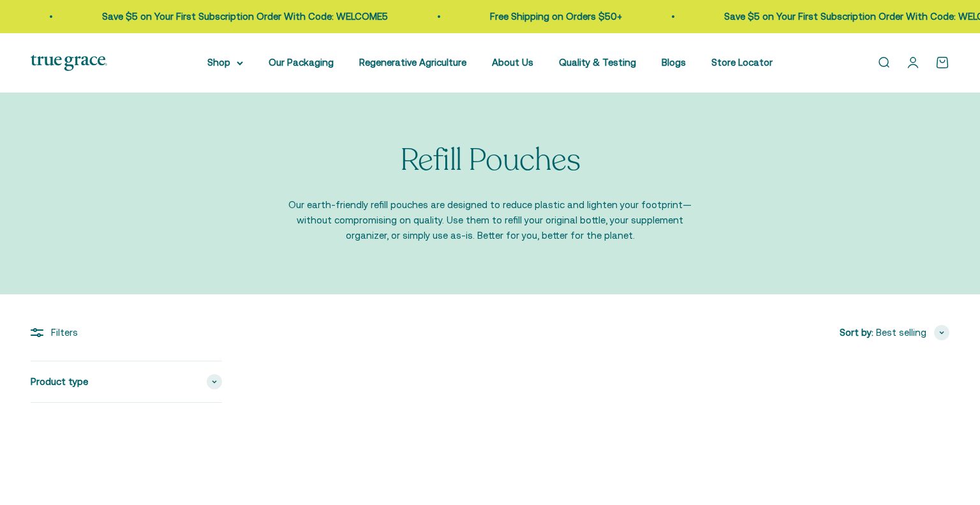 Image resolution: width=980 pixels, height=505 pixels. What do you see at coordinates (901, 332) in the screenshot?
I see `span: Best selling` at bounding box center [901, 332].